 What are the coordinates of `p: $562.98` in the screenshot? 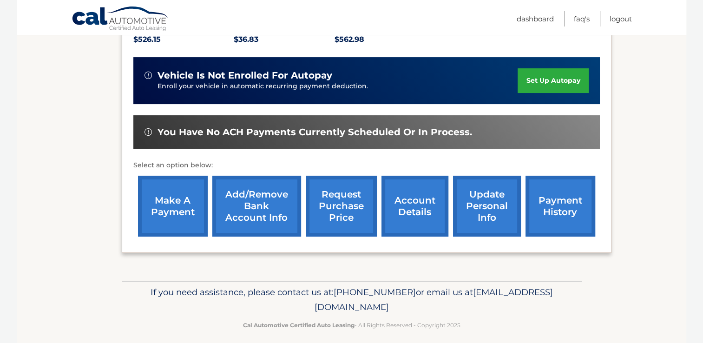 It's located at (385, 40).